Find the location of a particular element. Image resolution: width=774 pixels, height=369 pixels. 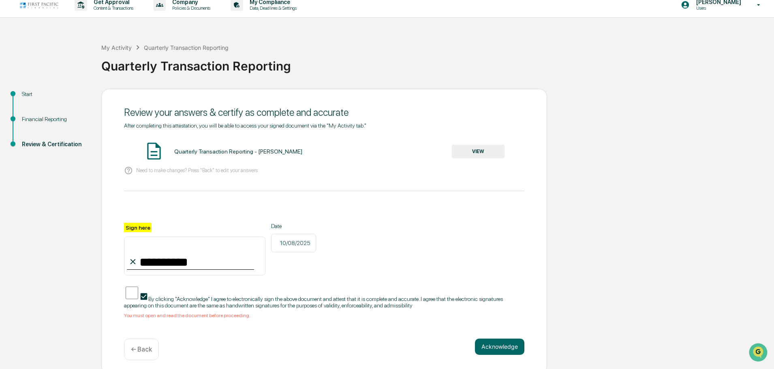

span: Attestations is located at coordinates (84, 106).